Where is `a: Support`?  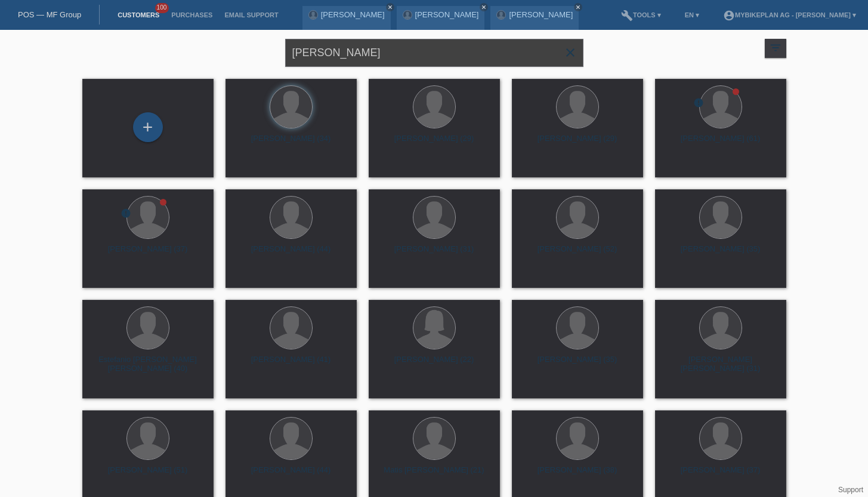 a: Support is located at coordinates (851, 489).